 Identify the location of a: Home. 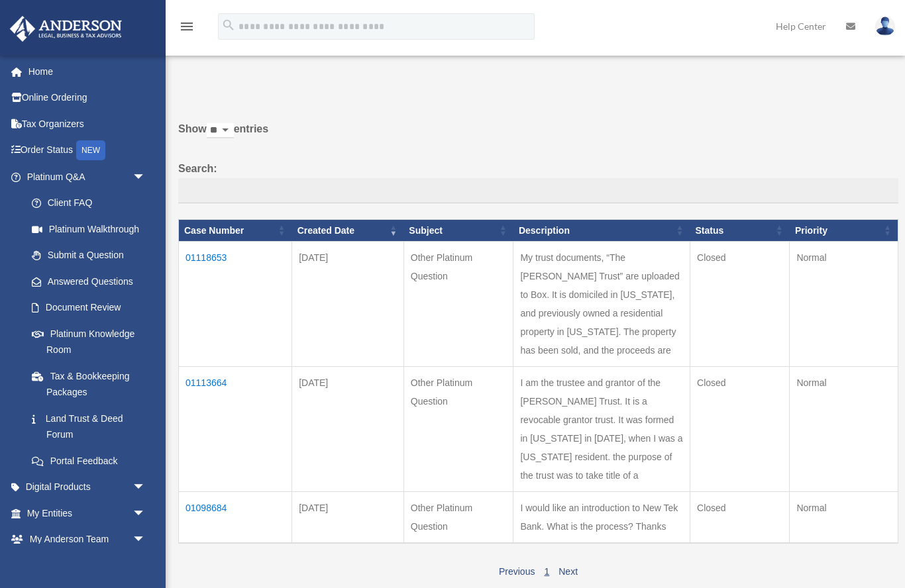
(87, 72).